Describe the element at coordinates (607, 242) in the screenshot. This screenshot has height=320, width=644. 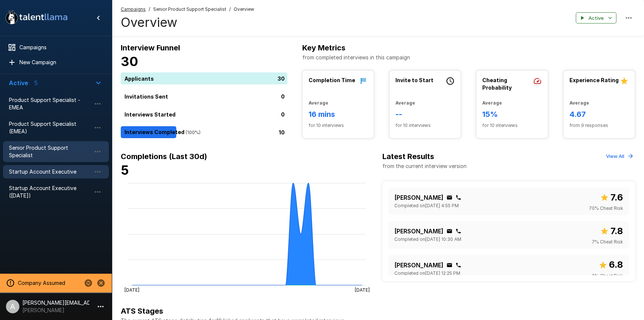
I see `span: 7 % Cheat Risk` at that location.